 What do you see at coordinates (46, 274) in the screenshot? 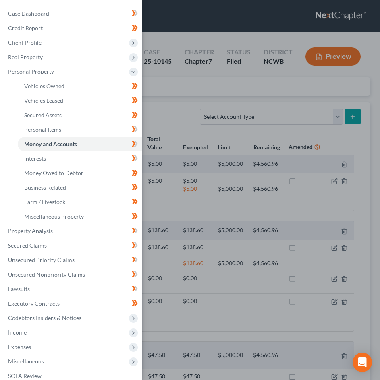
I see `span: Unsecured Nonpriority Claims` at bounding box center [46, 274].